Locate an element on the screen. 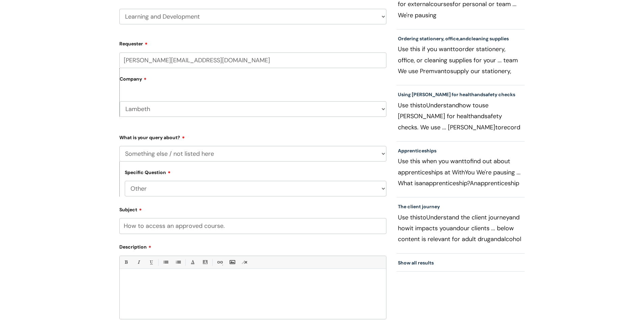 This screenshot has height=320, width=644. a: Back Color is located at coordinates (205, 262).